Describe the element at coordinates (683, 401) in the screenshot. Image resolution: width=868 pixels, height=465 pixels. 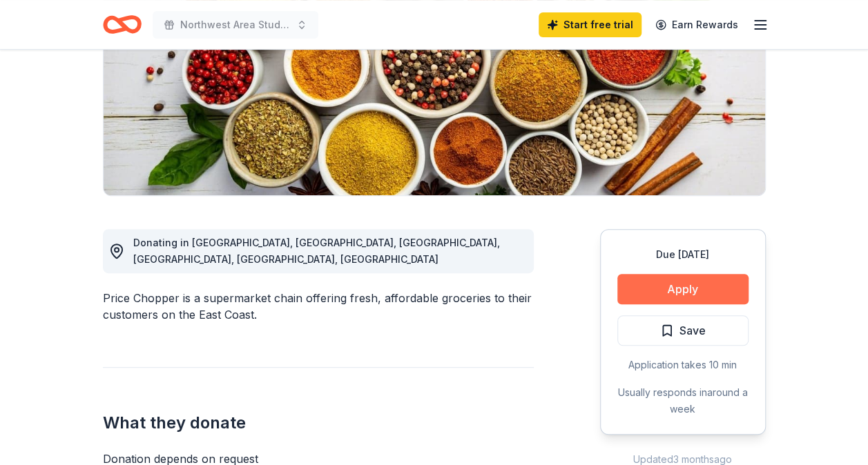
I see `div: Usually responds in around a week` at that location.